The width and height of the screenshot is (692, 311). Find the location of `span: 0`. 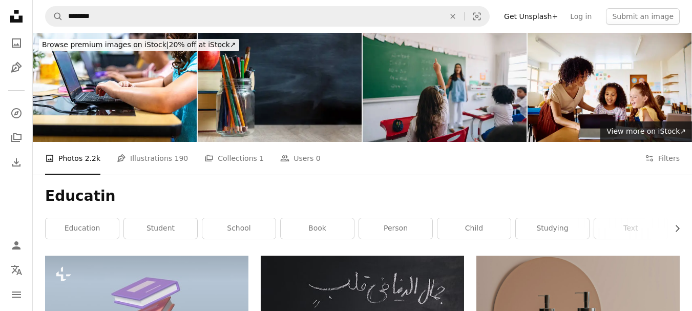

span: 0 is located at coordinates (318, 158).